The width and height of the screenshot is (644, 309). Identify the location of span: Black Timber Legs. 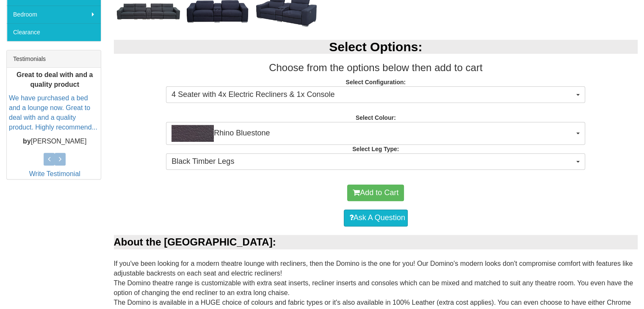
(373, 162).